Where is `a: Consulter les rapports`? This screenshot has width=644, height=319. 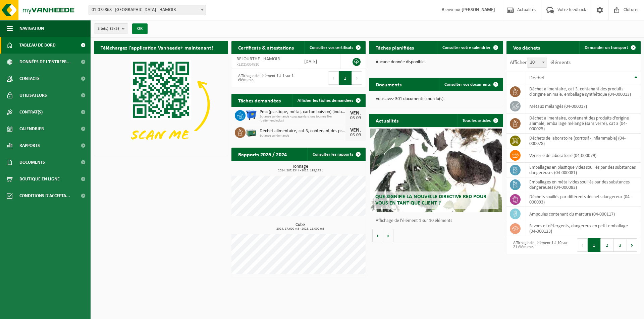
a: Consulter les rapports is located at coordinates (336, 155).